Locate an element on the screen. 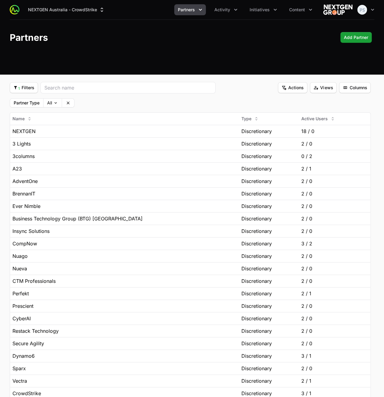 This screenshot has height=397, width=384. span: Vectra is located at coordinates (20, 380).